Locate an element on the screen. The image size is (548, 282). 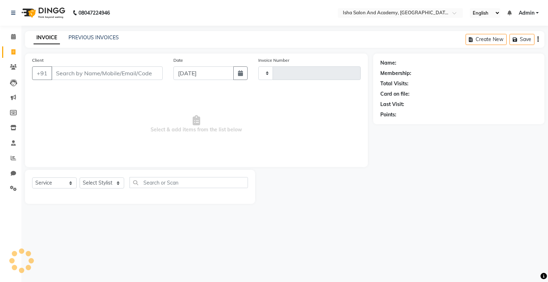
div: Card on file: is located at coordinates (395, 94).